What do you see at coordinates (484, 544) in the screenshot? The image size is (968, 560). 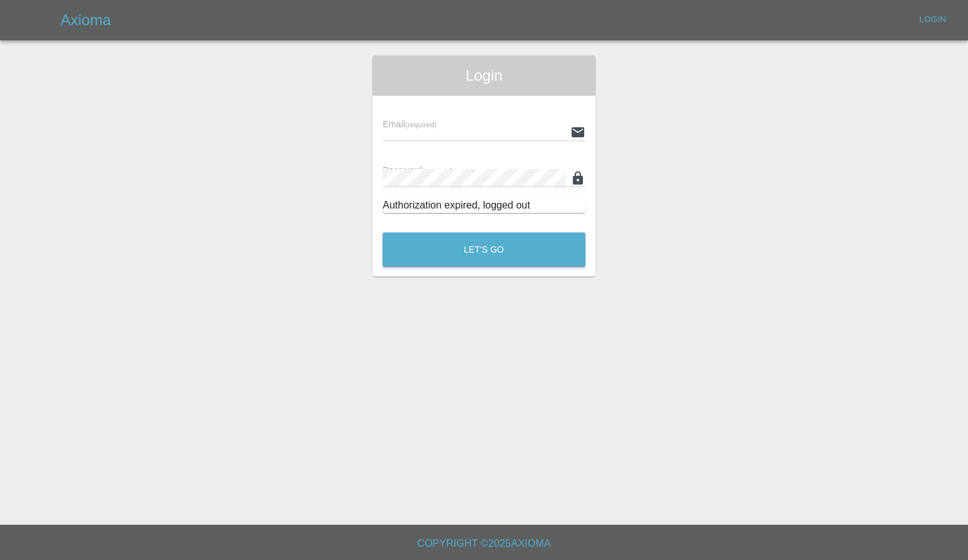 I see `h6: Copyright © 2025 Axioma` at bounding box center [484, 544].